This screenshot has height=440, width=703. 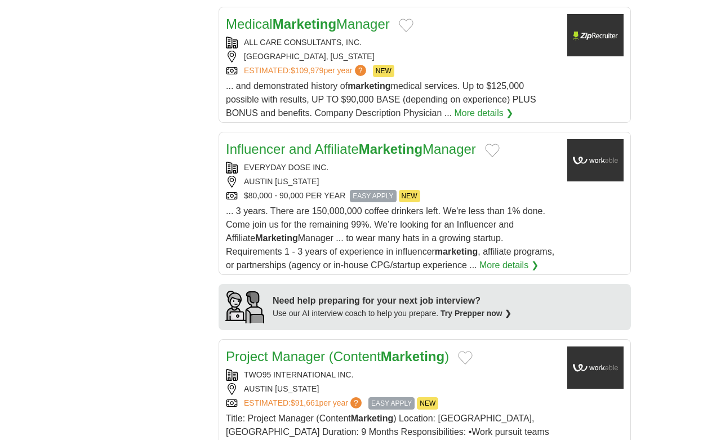 I want to click on div: ALL CARE CONSULTANTS, INC., so click(x=392, y=42).